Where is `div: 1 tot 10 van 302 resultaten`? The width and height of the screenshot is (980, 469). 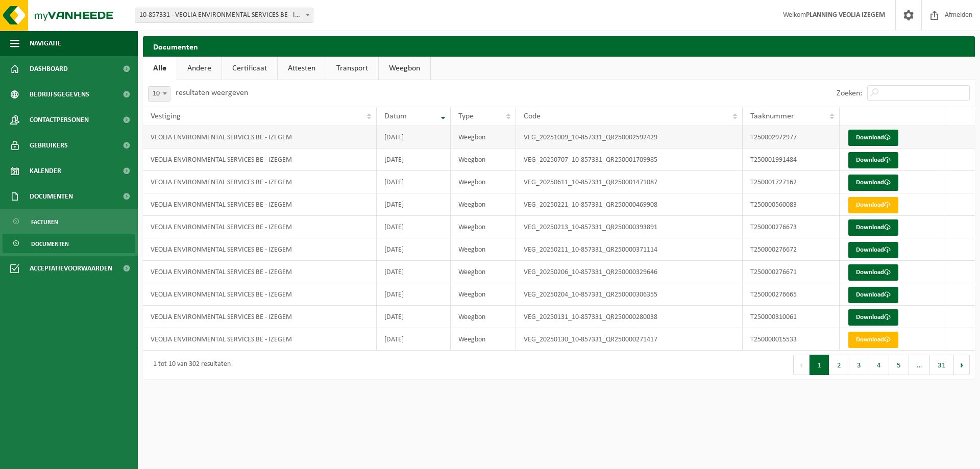
div: 1 tot 10 van 302 resultaten is located at coordinates (190, 365).